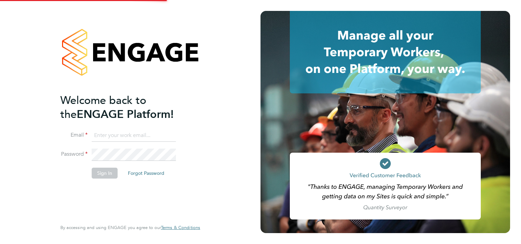  I want to click on label: Password, so click(74, 154).